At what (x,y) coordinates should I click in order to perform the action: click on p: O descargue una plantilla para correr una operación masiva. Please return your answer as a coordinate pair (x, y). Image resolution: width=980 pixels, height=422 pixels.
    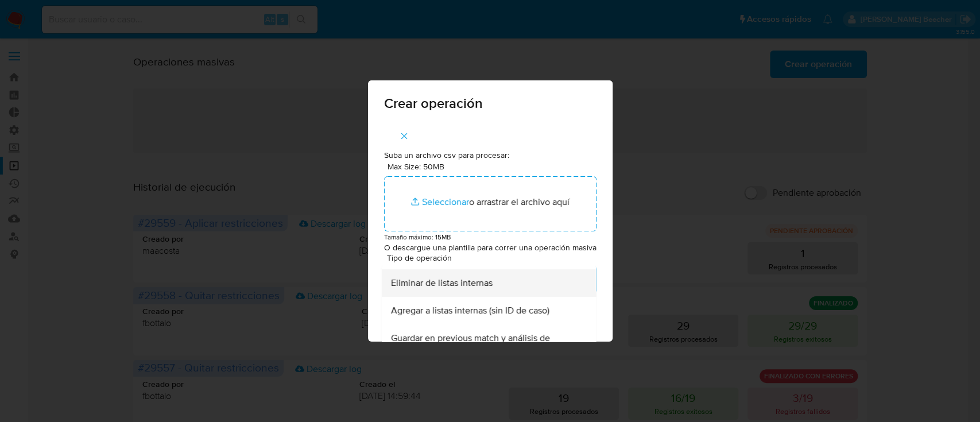
    Looking at the image, I should click on (490, 248).